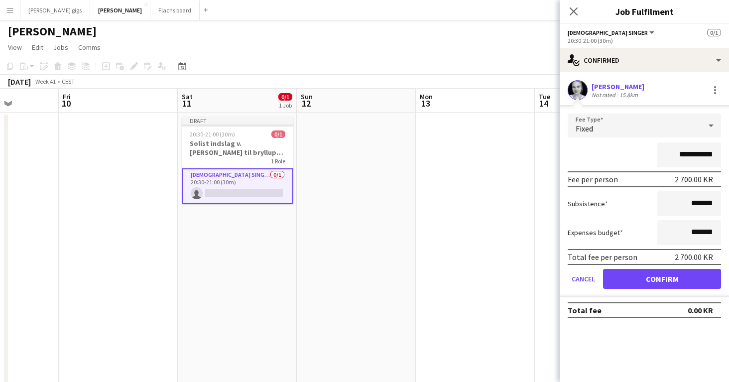  I want to click on span: Mon, so click(426, 97).